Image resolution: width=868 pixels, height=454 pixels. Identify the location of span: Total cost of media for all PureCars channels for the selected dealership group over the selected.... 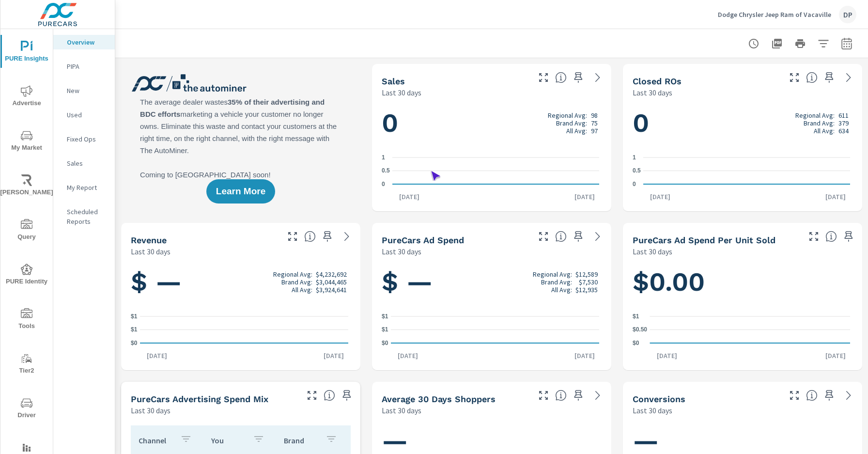
(561, 236).